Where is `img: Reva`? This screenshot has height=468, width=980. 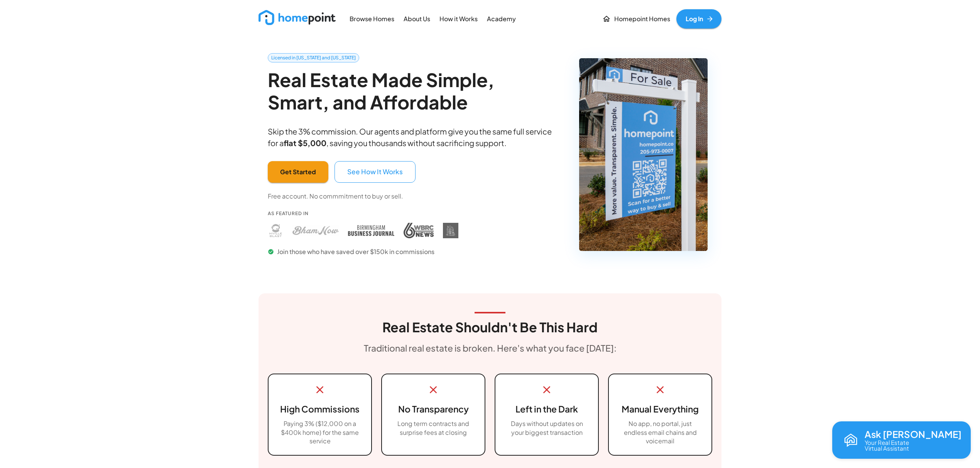 img: Reva is located at coordinates (851, 440).